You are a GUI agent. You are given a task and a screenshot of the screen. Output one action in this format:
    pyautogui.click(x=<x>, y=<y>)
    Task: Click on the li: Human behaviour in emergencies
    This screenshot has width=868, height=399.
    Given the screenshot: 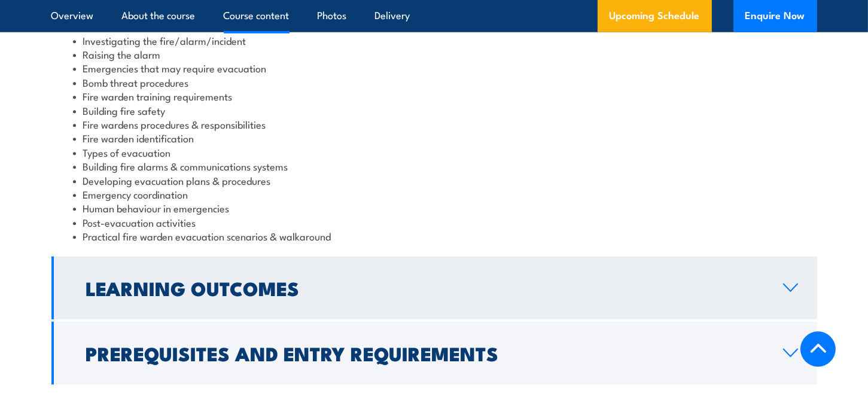 What is the action you would take?
    pyautogui.click(x=434, y=208)
    